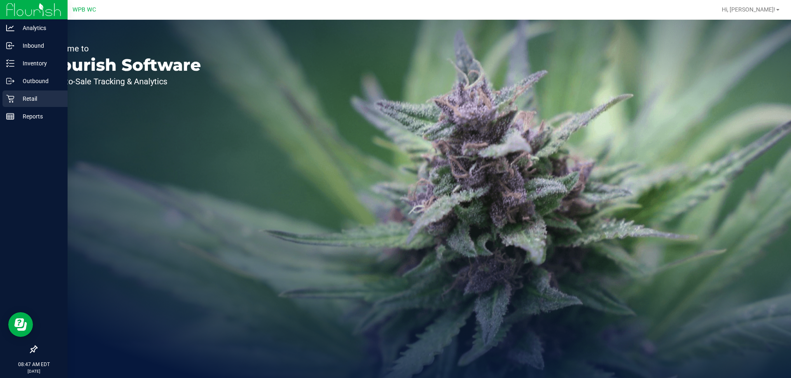 This screenshot has width=791, height=378. I want to click on p: 08:47 AM EDT, so click(34, 365).